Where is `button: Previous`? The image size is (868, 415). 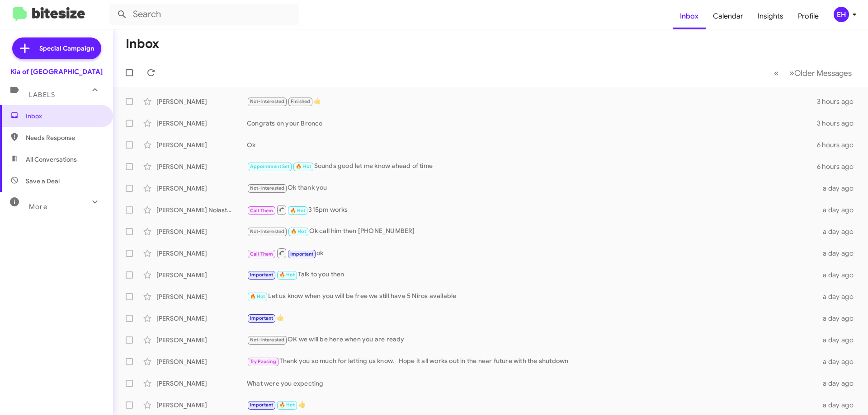
button: Previous is located at coordinates (776, 73).